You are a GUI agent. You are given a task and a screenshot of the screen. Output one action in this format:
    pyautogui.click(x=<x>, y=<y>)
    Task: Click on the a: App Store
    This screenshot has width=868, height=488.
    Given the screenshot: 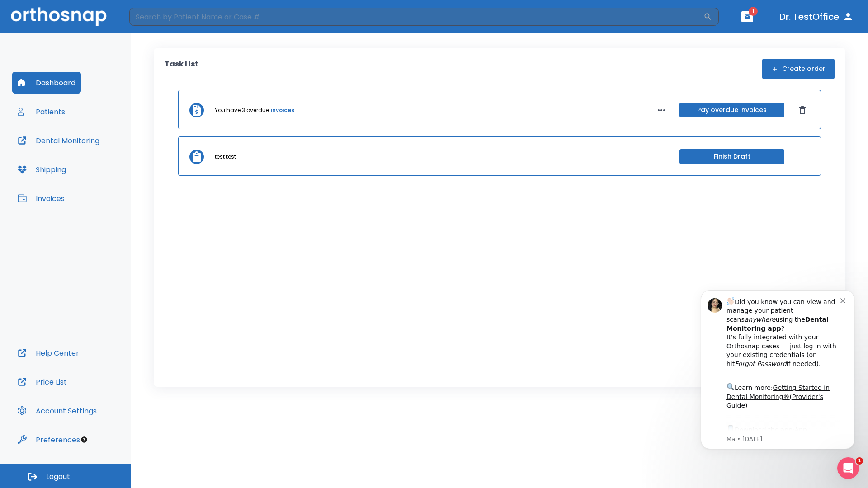 What is the action you would take?
    pyautogui.click(x=79, y=157)
    